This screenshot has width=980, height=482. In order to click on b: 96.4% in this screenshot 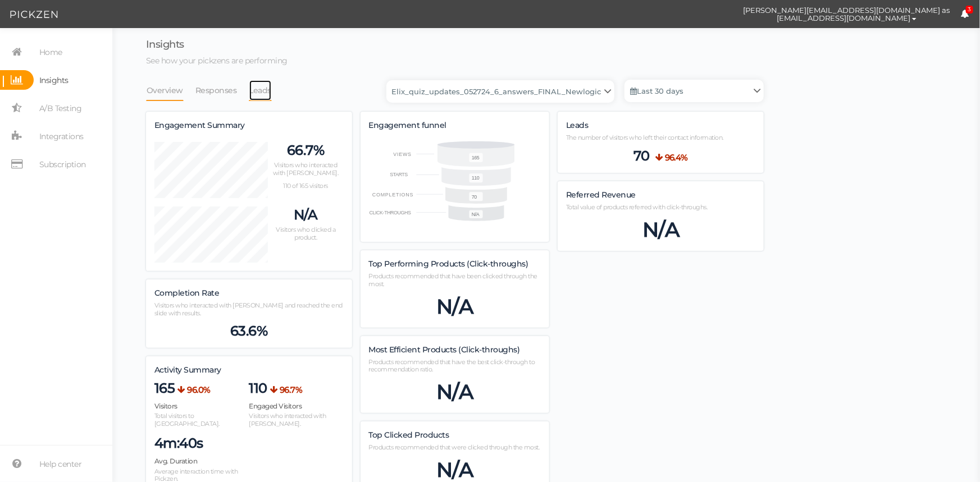, I will do `click(677, 157)`.